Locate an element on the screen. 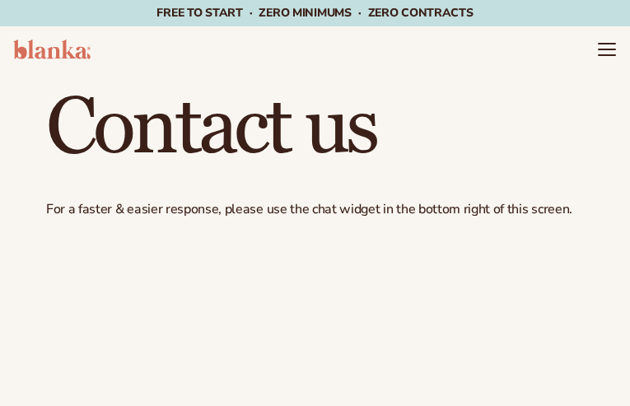 The width and height of the screenshot is (630, 406). summary: Menu is located at coordinates (607, 49).